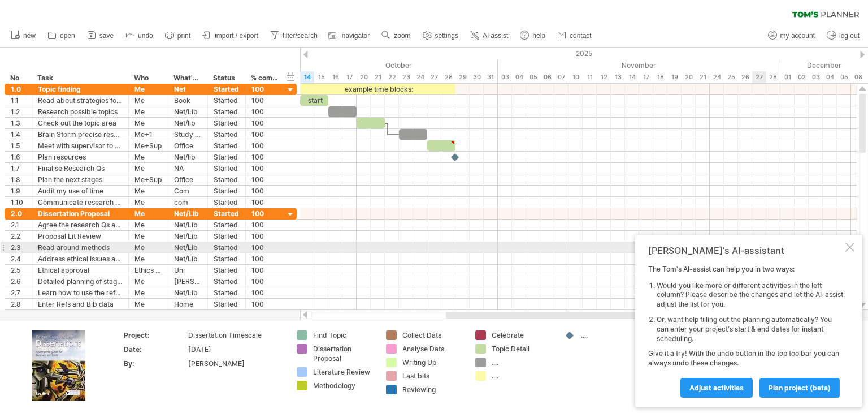  What do you see at coordinates (344, 335) in the screenshot?
I see `div: Find Topic` at bounding box center [344, 335].